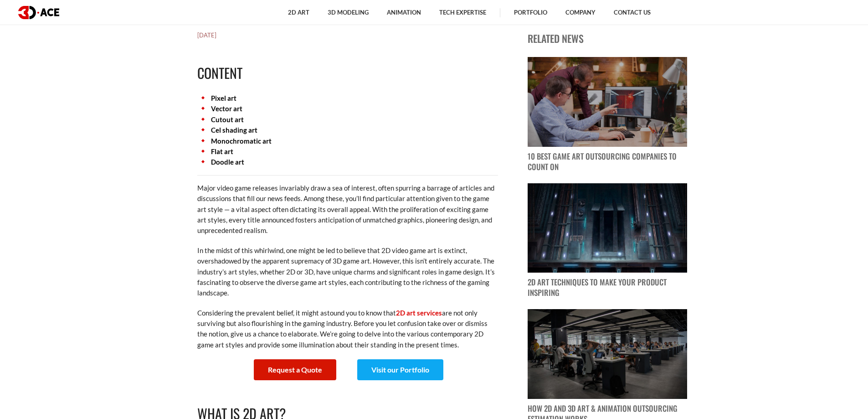  Describe the element at coordinates (607, 162) in the screenshot. I see `p: 10 Best Game Art Outsourcing Companies to Count On` at that location.